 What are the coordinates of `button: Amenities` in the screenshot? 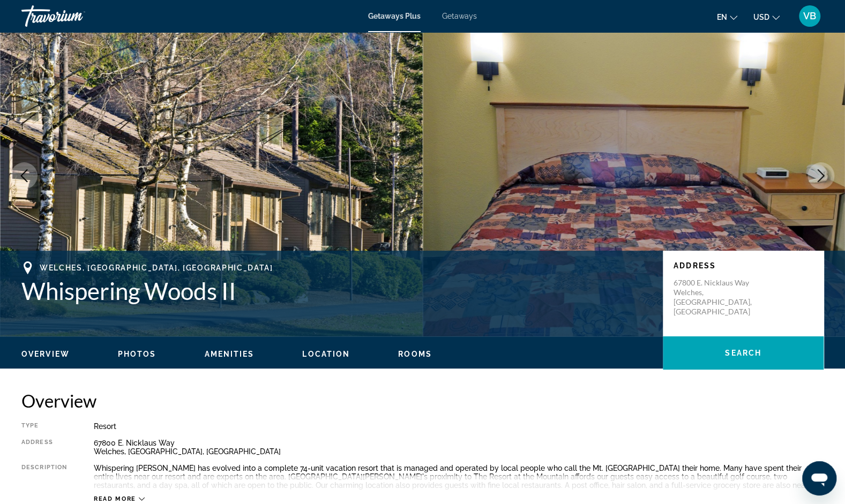 It's located at (229, 354).